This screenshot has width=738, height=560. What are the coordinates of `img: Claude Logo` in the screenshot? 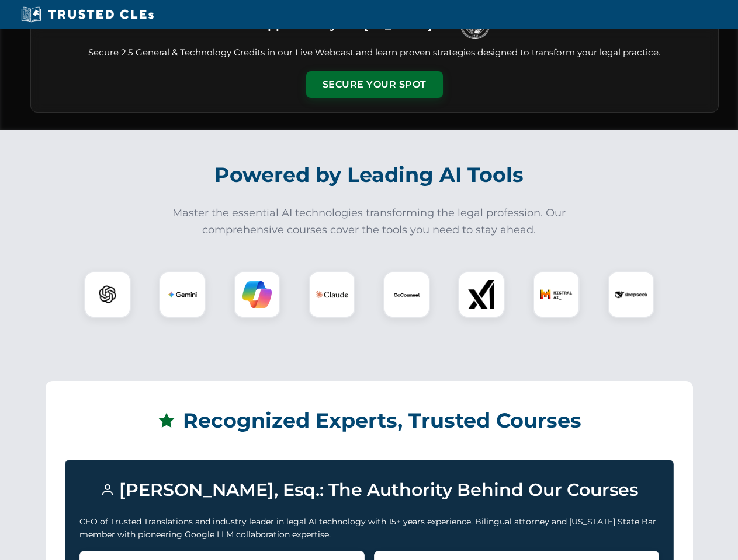 It's located at (332, 295).